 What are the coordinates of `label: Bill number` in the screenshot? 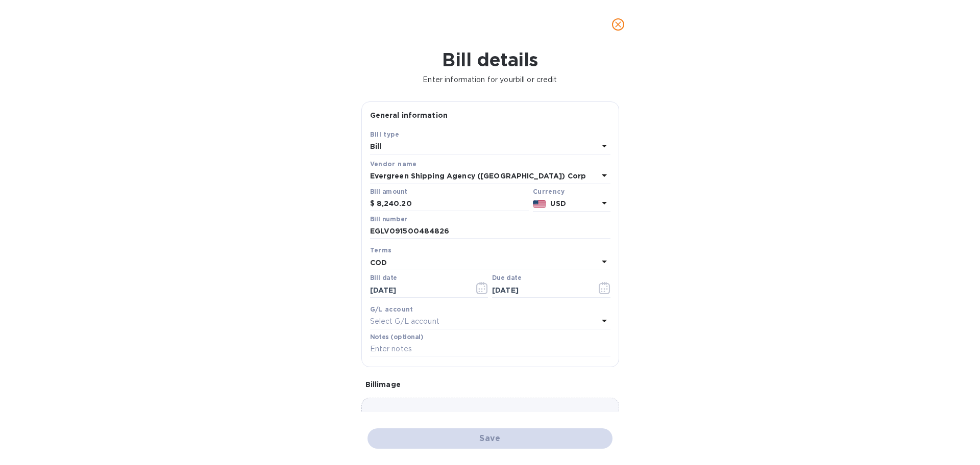 It's located at (388, 219).